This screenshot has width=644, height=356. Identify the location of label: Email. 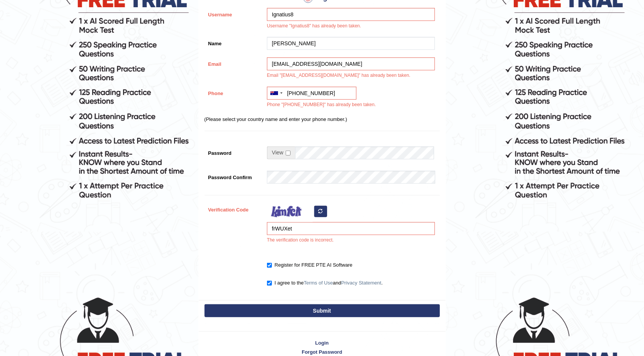
(234, 62).